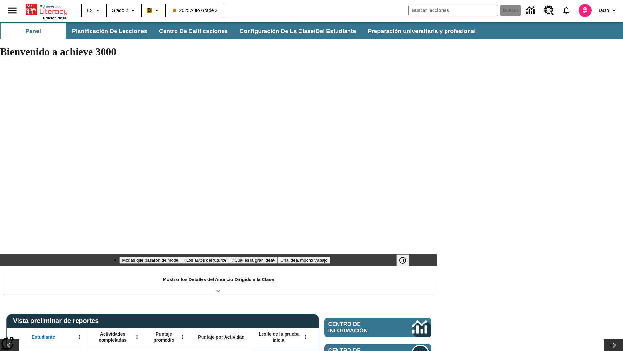  Describe the element at coordinates (549, 10) in the screenshot. I see `a: Centro de recursos, Se abrirá en una pestaña nueva.` at that location.